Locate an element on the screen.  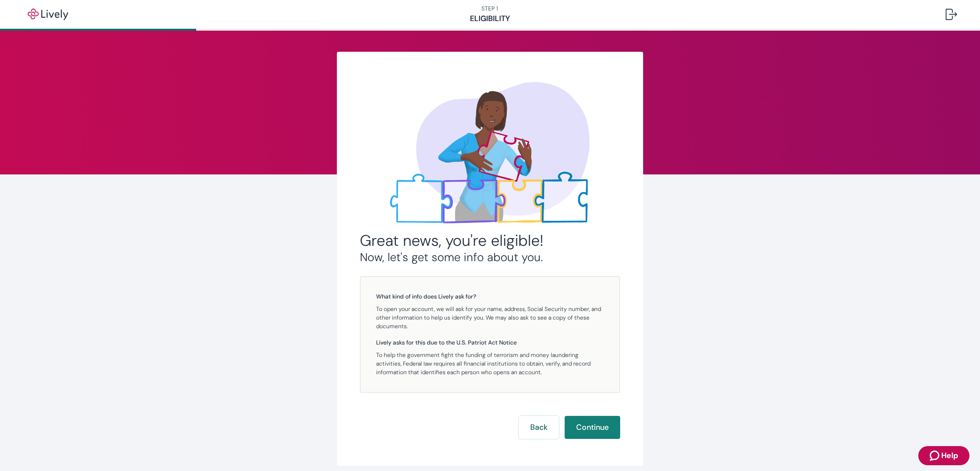
button: Continue is located at coordinates (593, 427).